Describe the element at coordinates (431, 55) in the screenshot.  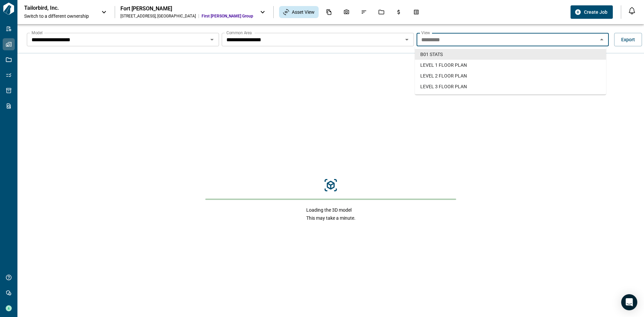
I see `span: B01 STATS` at that location.